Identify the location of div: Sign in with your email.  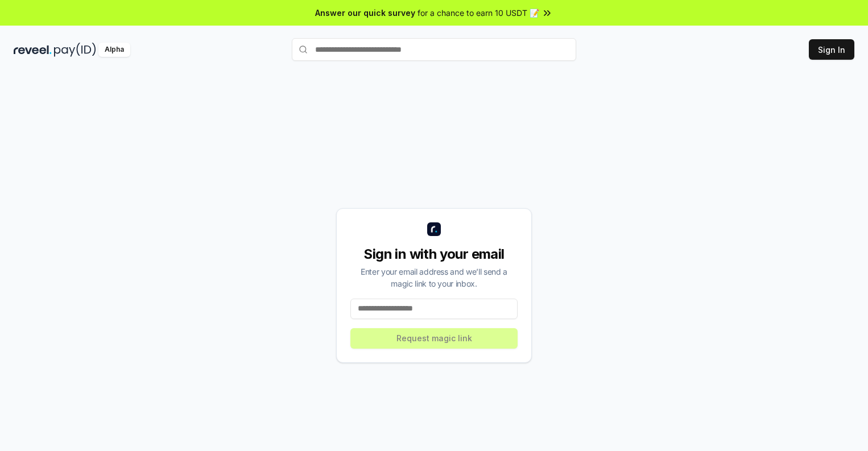
(434, 254).